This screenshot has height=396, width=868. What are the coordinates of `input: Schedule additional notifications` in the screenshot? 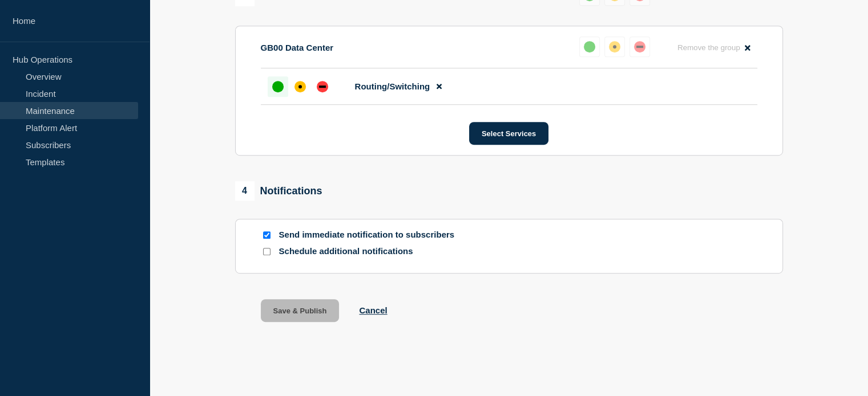 It's located at (267, 252).